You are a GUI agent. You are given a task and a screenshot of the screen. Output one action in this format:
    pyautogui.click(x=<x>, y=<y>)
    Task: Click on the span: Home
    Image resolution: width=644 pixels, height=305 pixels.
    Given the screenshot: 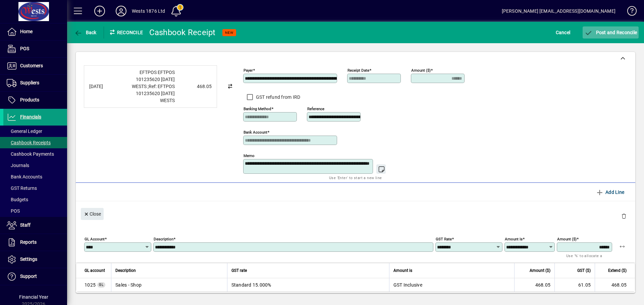 What is the action you would take?
    pyautogui.click(x=26, y=32)
    